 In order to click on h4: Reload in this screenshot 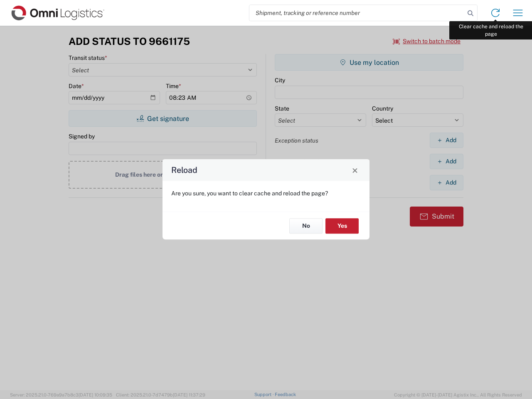, I will do `click(184, 170)`.